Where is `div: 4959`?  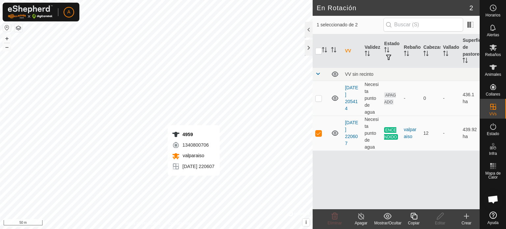
div: 4959 is located at coordinates (193, 134).